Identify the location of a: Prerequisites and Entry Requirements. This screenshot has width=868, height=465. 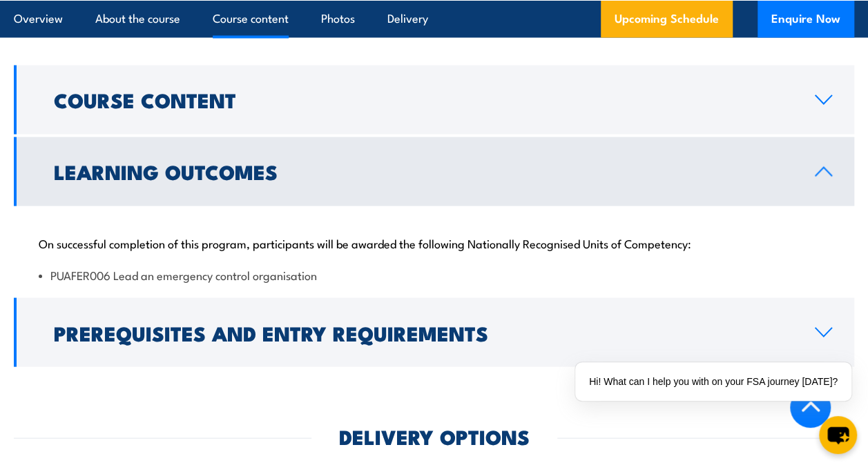
(434, 333).